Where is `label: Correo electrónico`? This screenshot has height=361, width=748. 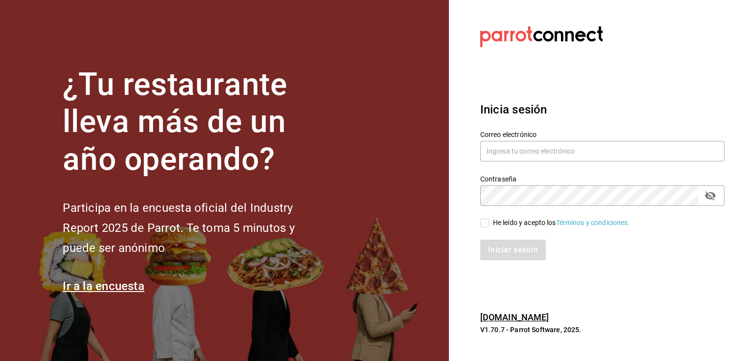
label: Correo electrónico is located at coordinates (602, 134).